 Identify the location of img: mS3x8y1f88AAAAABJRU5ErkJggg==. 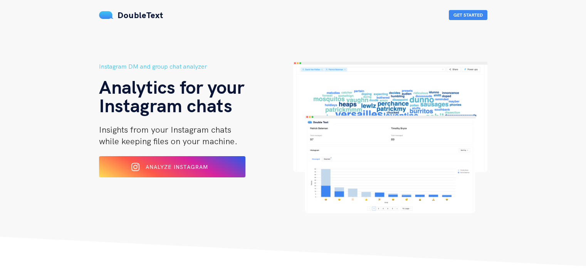
(106, 15).